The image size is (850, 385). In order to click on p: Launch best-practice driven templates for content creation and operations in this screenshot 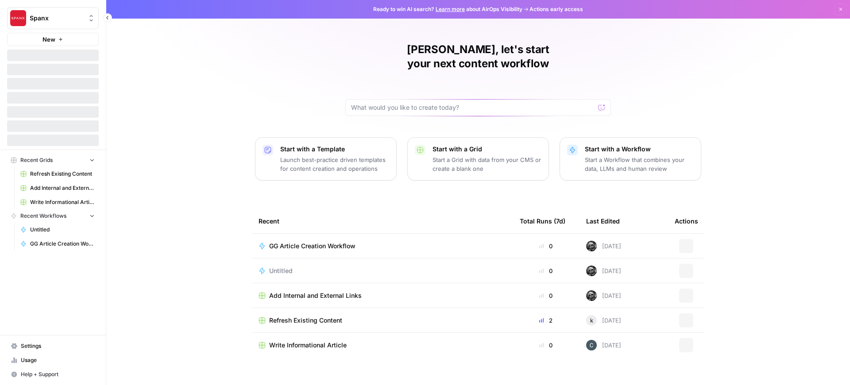, I will do `click(335, 164)`.